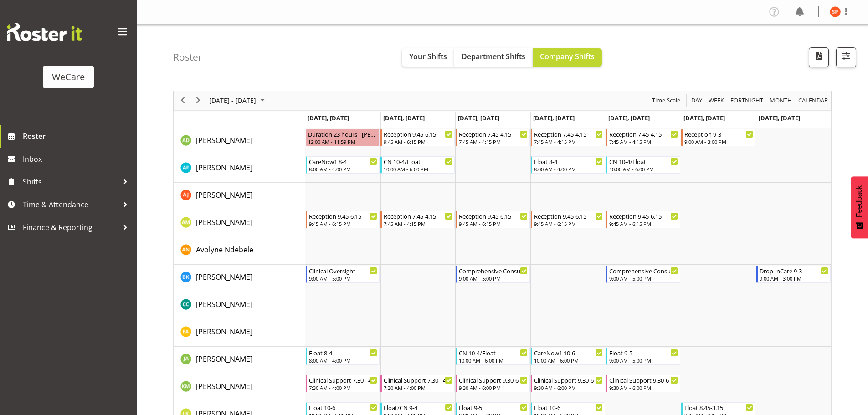  I want to click on span: Day, so click(697, 100).